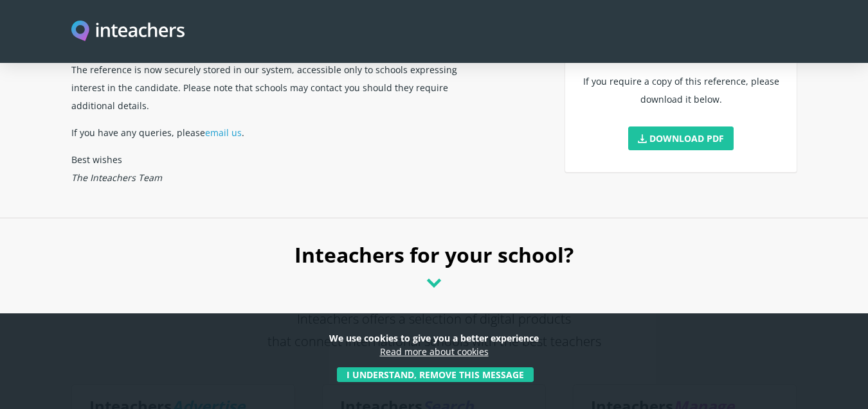 The image size is (868, 409). What do you see at coordinates (681, 95) in the screenshot?
I see `p: If you require a copy of this reference, please download it below.` at bounding box center [681, 95].